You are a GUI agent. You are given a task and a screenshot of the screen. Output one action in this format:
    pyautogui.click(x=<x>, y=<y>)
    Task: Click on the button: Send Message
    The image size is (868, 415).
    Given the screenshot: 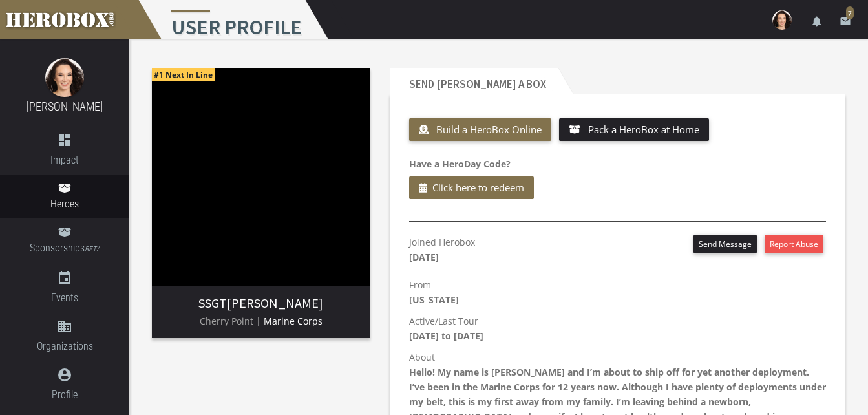 What is the action you would take?
    pyautogui.click(x=725, y=243)
    